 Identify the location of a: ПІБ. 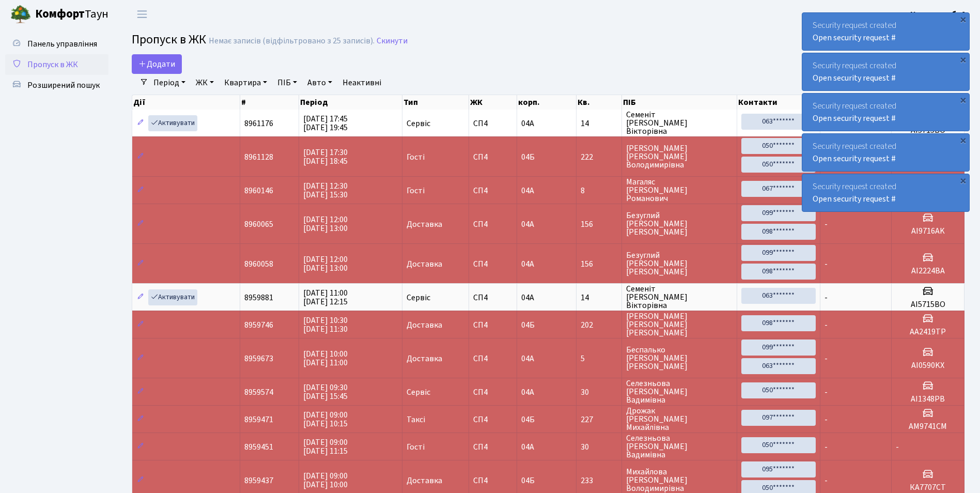
(288, 82).